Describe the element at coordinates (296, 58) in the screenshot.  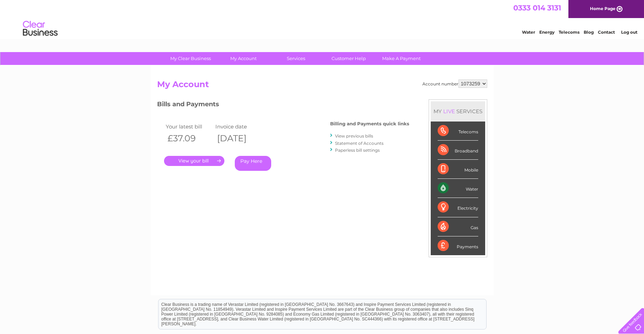
I see `a: Services` at that location.